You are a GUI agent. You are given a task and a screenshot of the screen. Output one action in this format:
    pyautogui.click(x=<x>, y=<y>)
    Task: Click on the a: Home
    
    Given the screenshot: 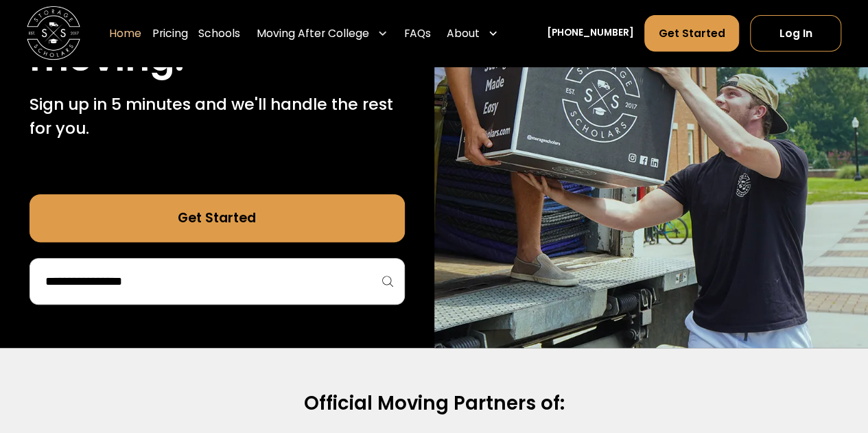 What is the action you would take?
    pyautogui.click(x=125, y=34)
    